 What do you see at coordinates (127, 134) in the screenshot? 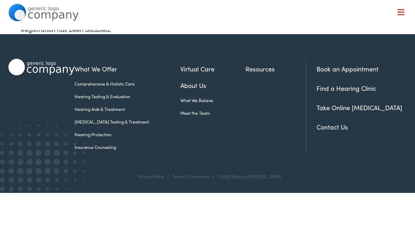
I see `a: Hearing Protection` at bounding box center [127, 134].